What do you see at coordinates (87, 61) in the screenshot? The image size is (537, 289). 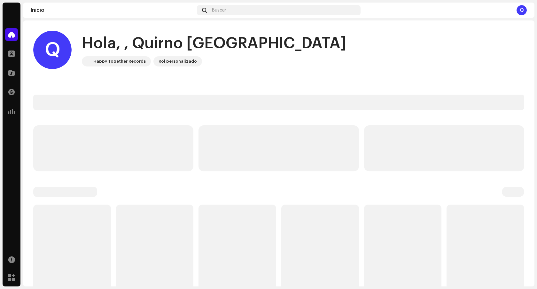 I see `img: edd8793c-a1b1-4538-85bc-e24b6277bc1e` at bounding box center [87, 61].